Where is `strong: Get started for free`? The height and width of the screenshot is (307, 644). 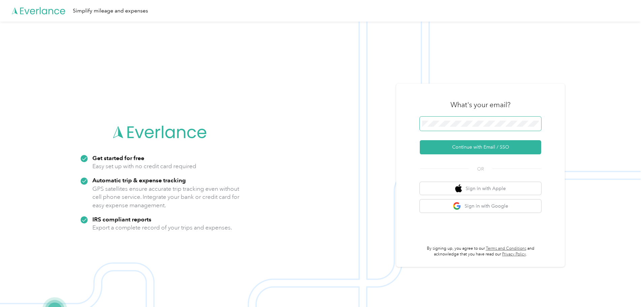
strong: Get started for free is located at coordinates (118, 158).